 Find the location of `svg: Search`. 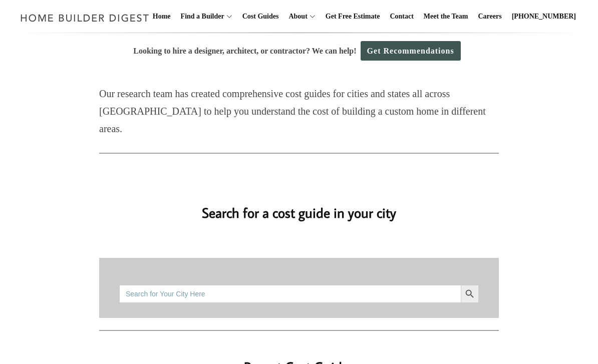

svg: Search is located at coordinates (470, 294).